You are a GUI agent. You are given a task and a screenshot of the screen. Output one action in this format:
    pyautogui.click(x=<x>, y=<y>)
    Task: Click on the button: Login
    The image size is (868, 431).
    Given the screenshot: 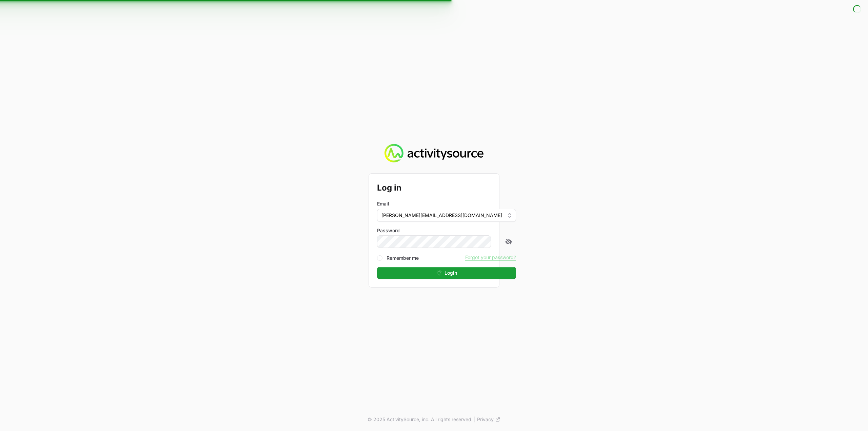 What is the action you would take?
    pyautogui.click(x=446, y=273)
    